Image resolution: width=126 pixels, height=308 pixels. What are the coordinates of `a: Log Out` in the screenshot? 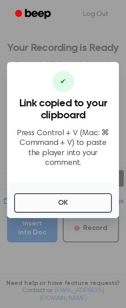 It's located at (96, 14).